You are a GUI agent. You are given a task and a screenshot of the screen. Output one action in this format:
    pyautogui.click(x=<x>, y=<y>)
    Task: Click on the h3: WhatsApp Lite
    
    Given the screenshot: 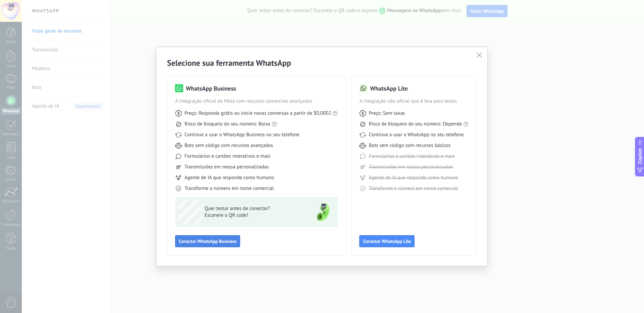 What is the action you would take?
    pyautogui.click(x=389, y=88)
    